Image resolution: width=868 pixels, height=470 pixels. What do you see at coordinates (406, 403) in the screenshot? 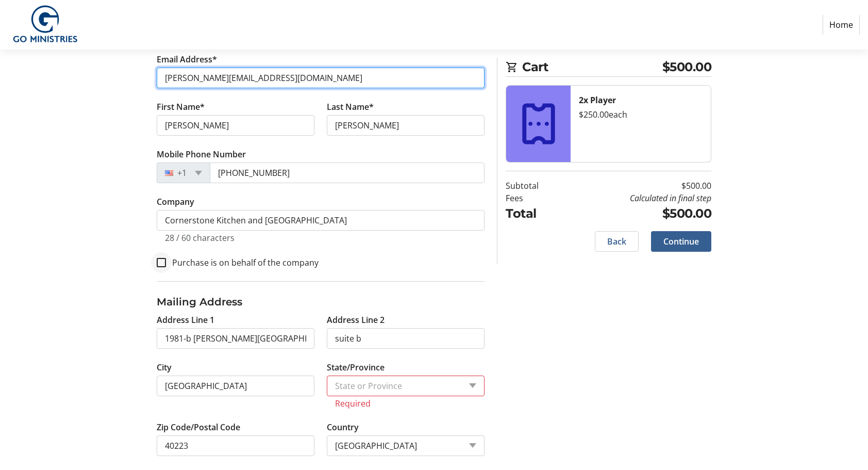
I see `tr-error: Required` at bounding box center [406, 403].